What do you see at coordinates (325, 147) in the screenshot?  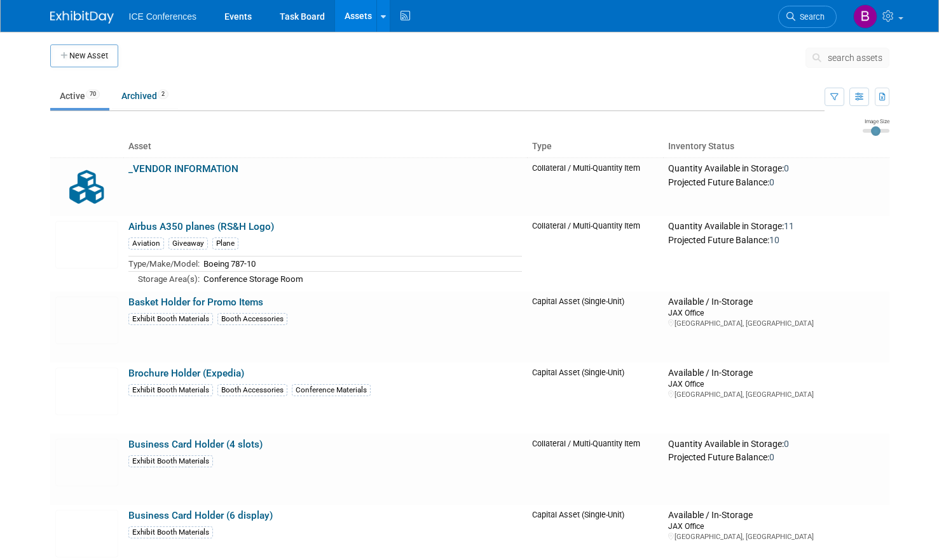 I see `th: Asset` at bounding box center [325, 147].